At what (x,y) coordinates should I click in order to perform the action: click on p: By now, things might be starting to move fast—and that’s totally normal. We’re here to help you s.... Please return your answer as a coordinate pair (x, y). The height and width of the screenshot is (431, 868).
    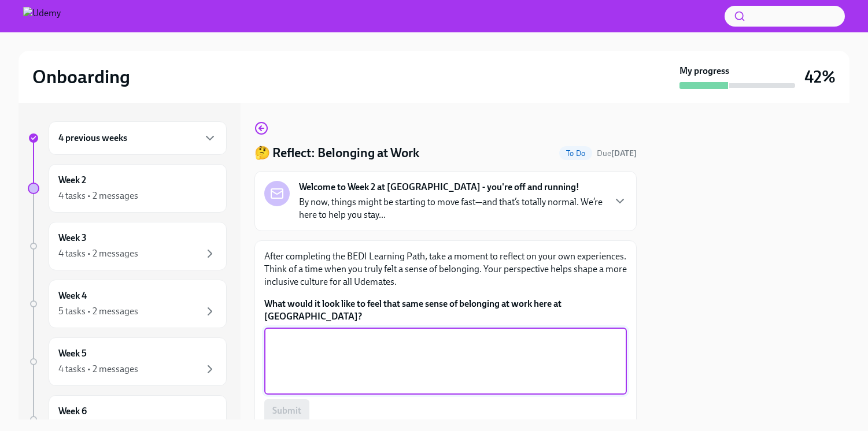
    Looking at the image, I should click on (451, 209).